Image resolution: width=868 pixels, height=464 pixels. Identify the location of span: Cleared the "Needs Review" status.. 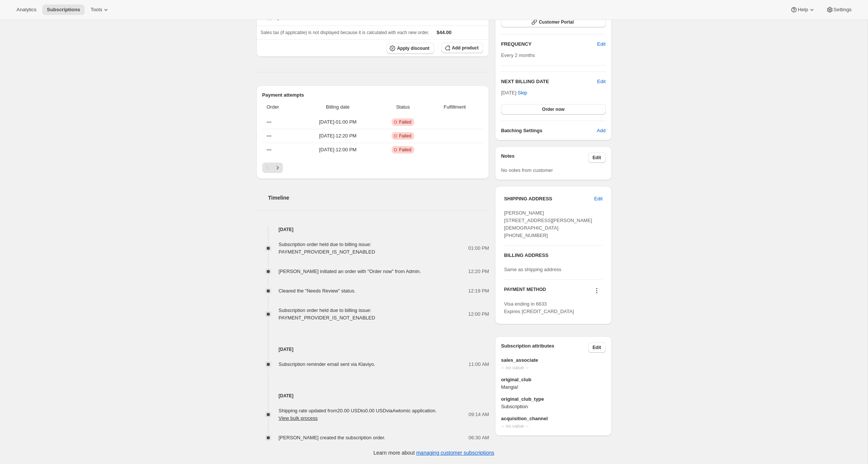
(318, 290).